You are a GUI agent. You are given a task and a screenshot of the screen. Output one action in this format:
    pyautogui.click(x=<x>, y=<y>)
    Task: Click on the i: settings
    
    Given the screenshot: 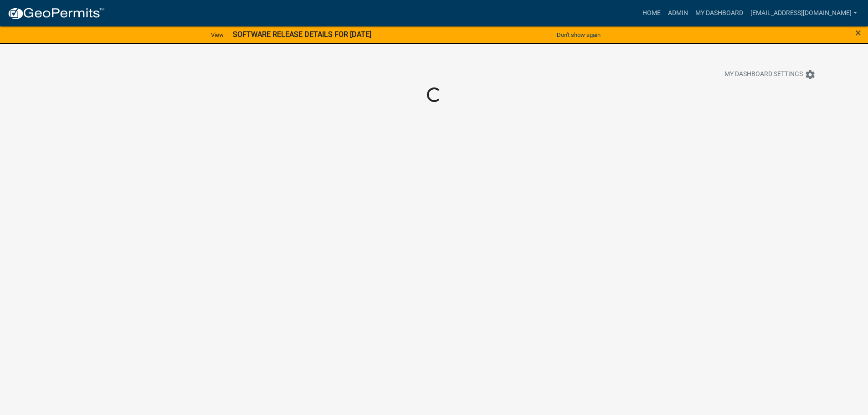 What is the action you would take?
    pyautogui.click(x=810, y=75)
    